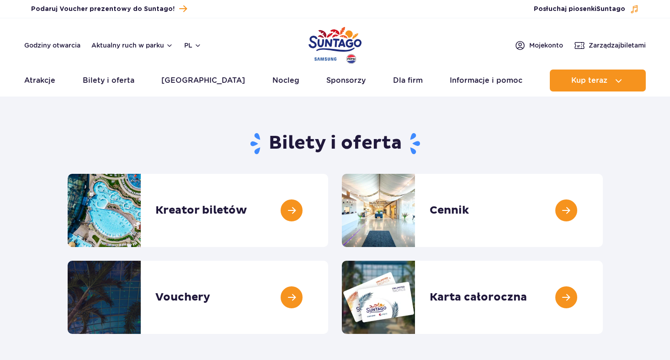 The width and height of the screenshot is (670, 360). What do you see at coordinates (335, 144) in the screenshot?
I see `h1: Bilety i oferta` at bounding box center [335, 144].